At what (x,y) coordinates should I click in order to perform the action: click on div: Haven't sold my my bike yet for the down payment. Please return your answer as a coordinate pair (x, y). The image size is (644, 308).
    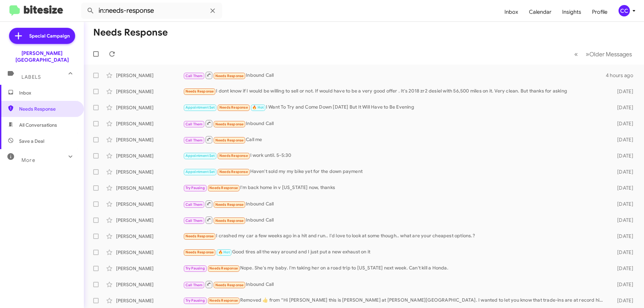
    Looking at the image, I should click on (395, 172).